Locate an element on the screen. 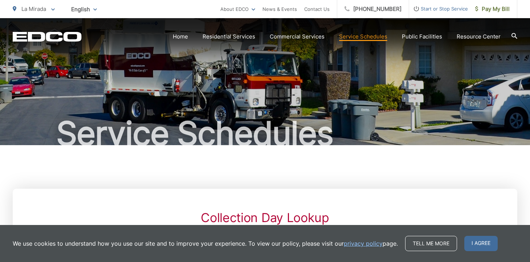 The image size is (530, 262). a: News & Events is located at coordinates (280, 9).